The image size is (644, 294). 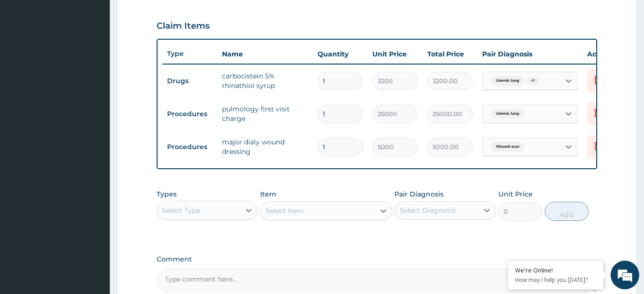 I want to click on span: + 1, so click(x=533, y=80).